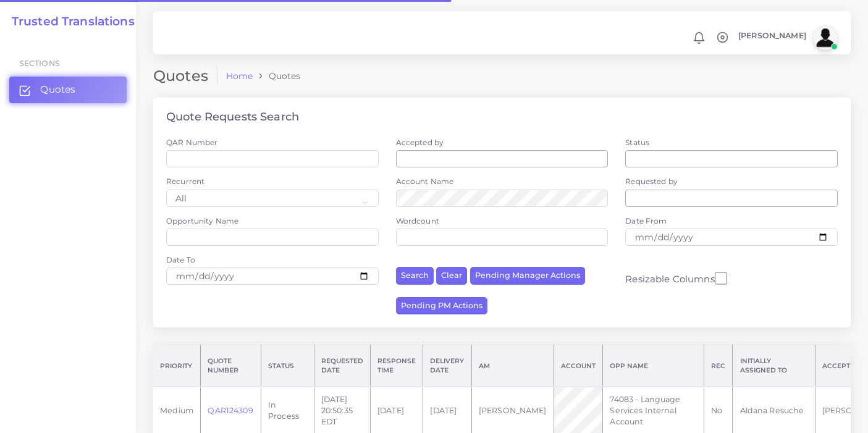  What do you see at coordinates (512, 367) in the screenshot?
I see `th: AM` at bounding box center [512, 367].